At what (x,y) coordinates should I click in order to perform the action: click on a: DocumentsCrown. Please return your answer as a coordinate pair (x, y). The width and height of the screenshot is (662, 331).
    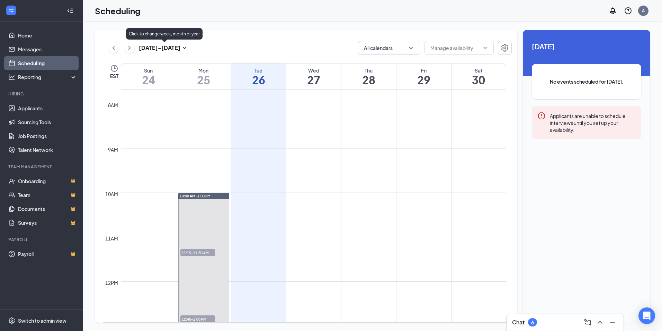
    Looking at the image, I should click on (47, 209).